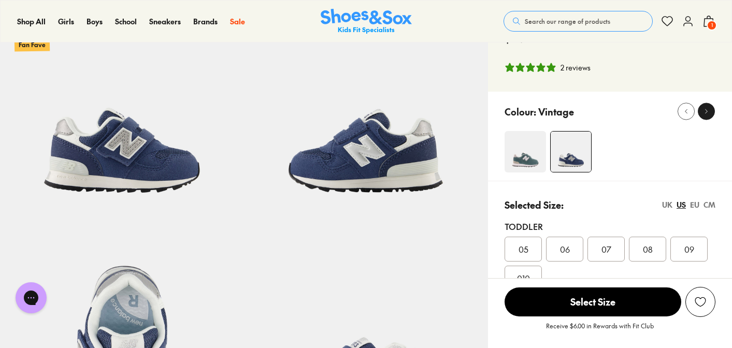  I want to click on div: UK, so click(667, 205).